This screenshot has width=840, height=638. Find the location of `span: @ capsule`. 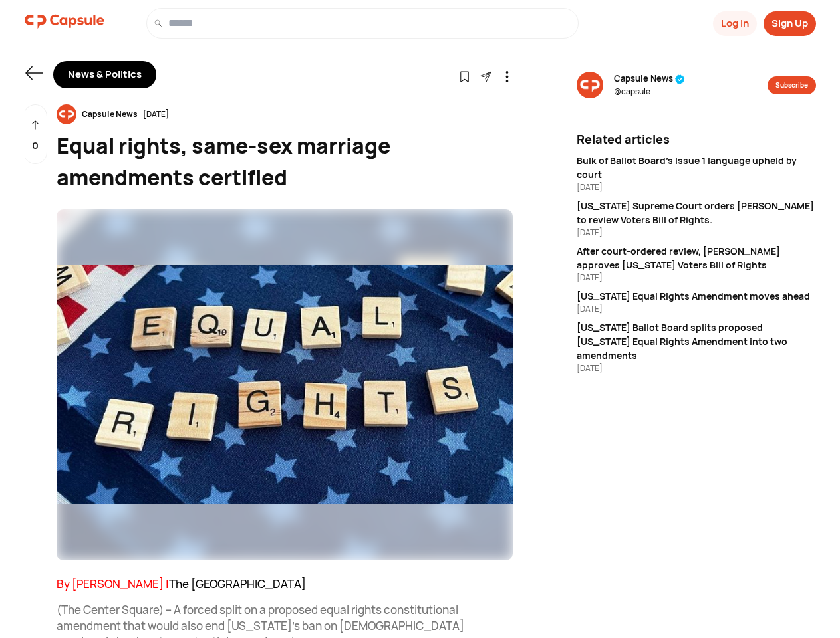

span: @ capsule is located at coordinates (649, 92).